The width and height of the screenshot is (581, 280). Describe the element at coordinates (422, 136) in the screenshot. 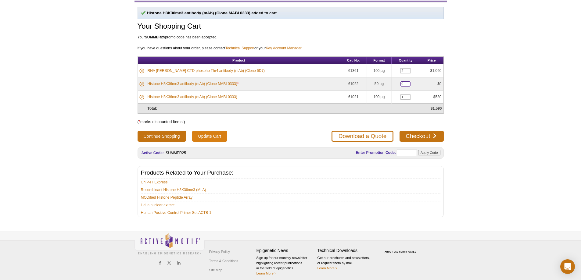

I see `a: Checkout` at that location.